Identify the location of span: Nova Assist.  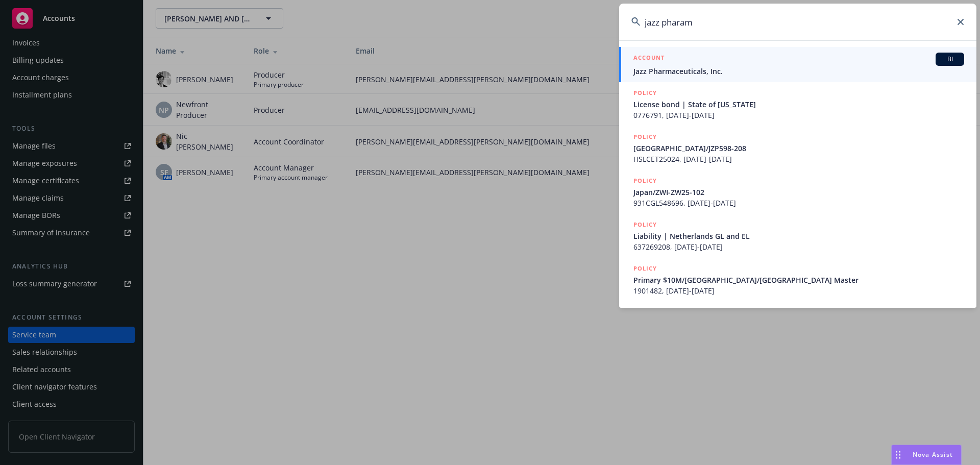
(932, 454).